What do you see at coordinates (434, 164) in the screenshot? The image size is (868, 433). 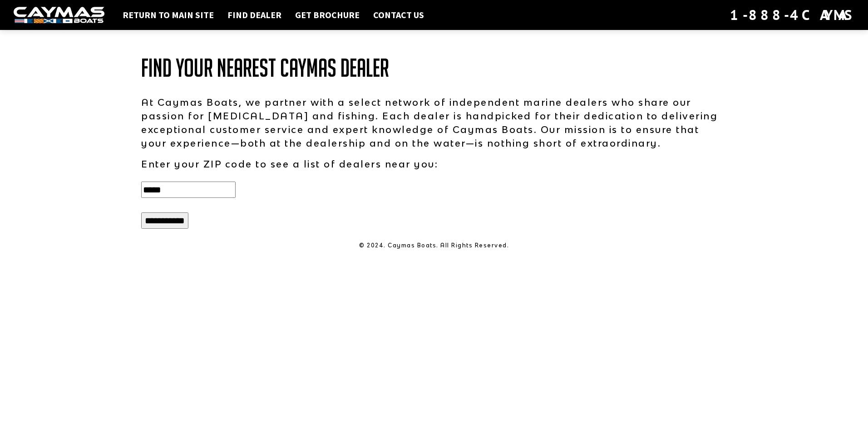 I see `p: Enter your ZIP code to see a list of dealers near you:` at bounding box center [434, 164].